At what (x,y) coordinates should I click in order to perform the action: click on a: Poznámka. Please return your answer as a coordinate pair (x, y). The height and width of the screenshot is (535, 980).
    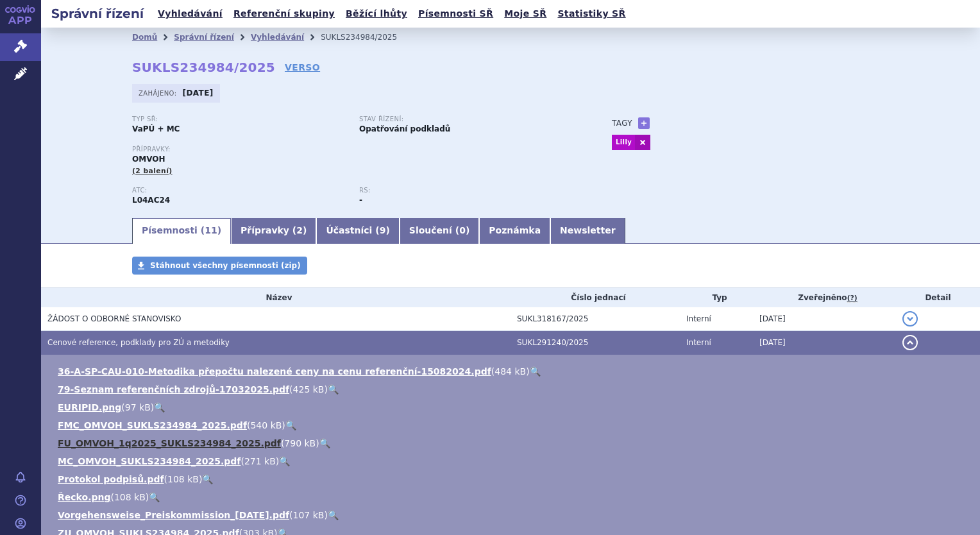
    Looking at the image, I should click on (514, 231).